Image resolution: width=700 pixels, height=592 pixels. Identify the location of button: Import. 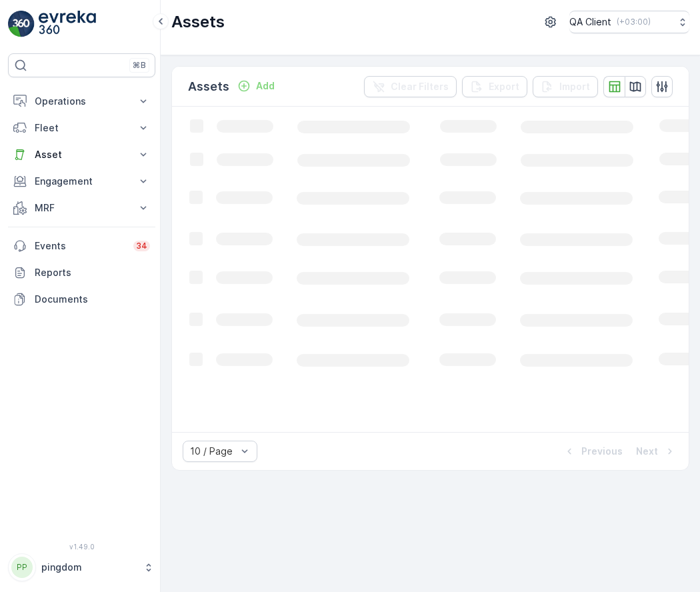
(565, 87).